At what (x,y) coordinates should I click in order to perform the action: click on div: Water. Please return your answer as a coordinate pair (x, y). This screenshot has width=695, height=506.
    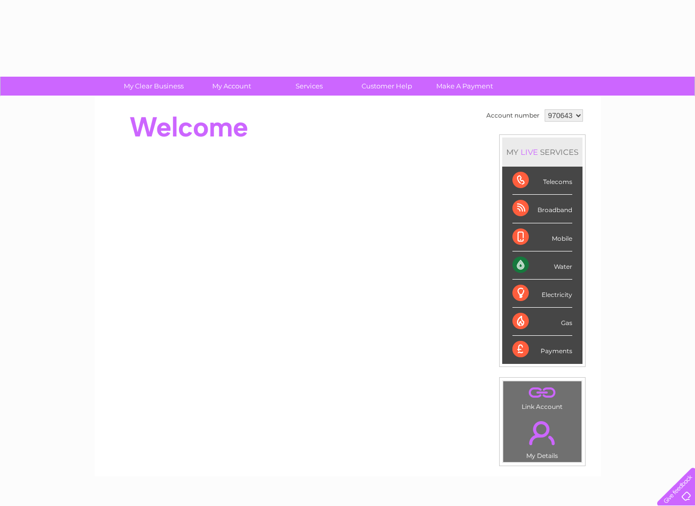
    Looking at the image, I should click on (542, 265).